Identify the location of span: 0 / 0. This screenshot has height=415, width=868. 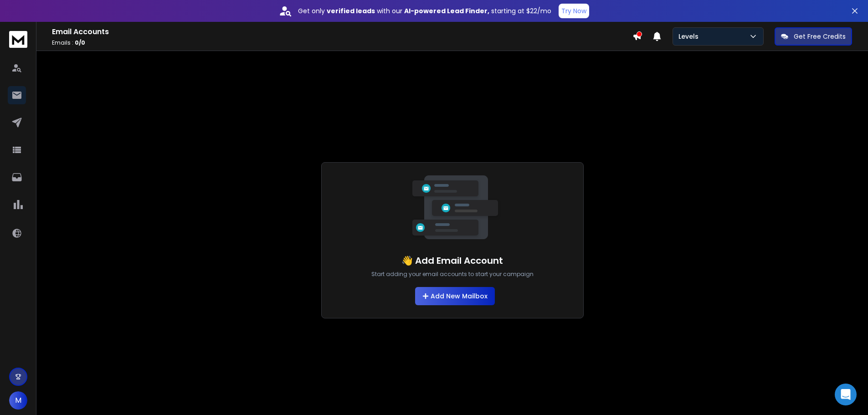
(80, 43).